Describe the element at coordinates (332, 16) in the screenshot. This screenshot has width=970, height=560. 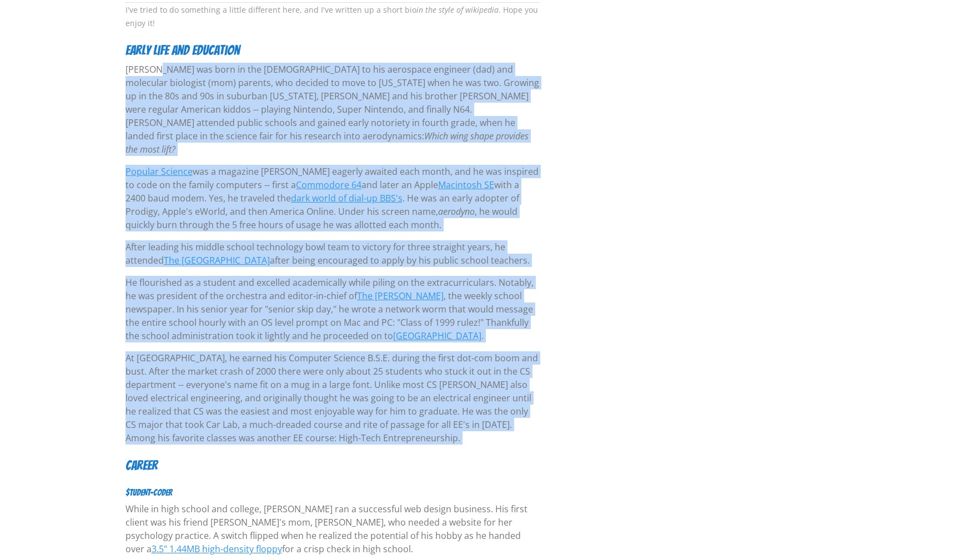
I see `small: I've tried to do something a little different here, and I've written up a short bio . Hope you en...` at that location.